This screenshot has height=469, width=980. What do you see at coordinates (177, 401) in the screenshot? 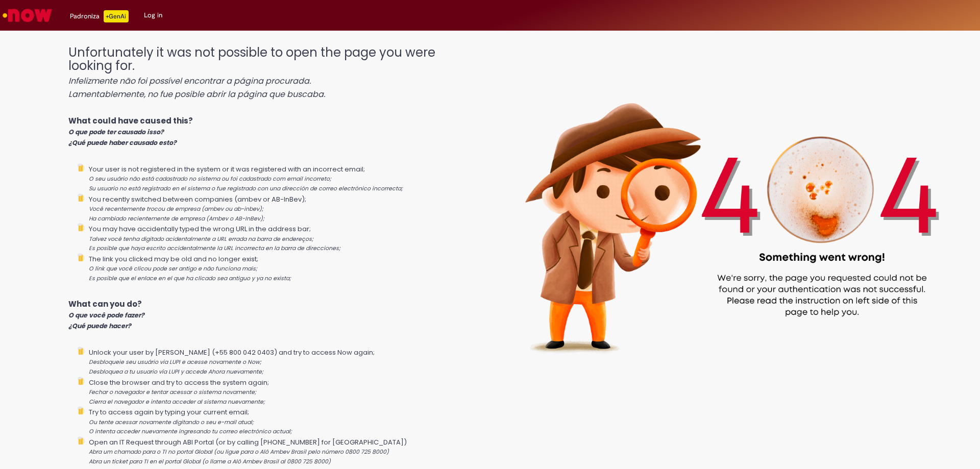
I see `i: Cierra el navegador e intenta acceder al sistema nuevamente;` at bounding box center [177, 401].